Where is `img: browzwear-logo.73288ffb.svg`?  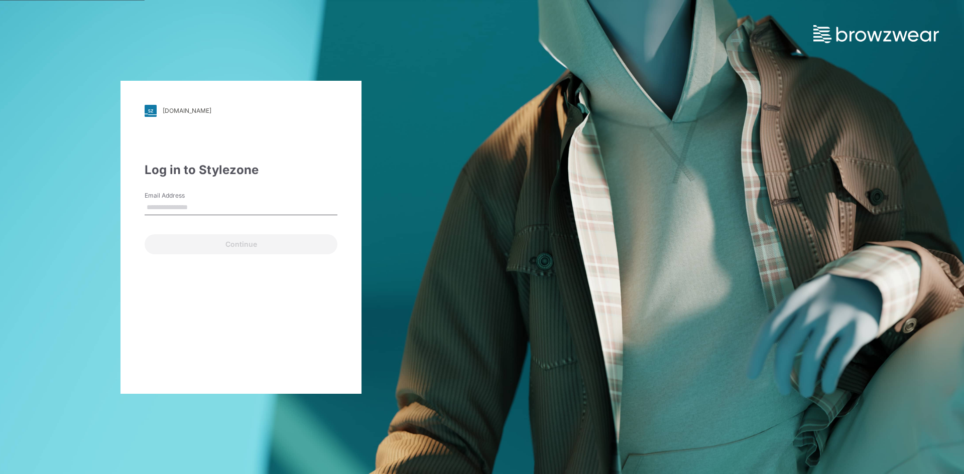 img: browzwear-logo.73288ffb.svg is located at coordinates (876, 34).